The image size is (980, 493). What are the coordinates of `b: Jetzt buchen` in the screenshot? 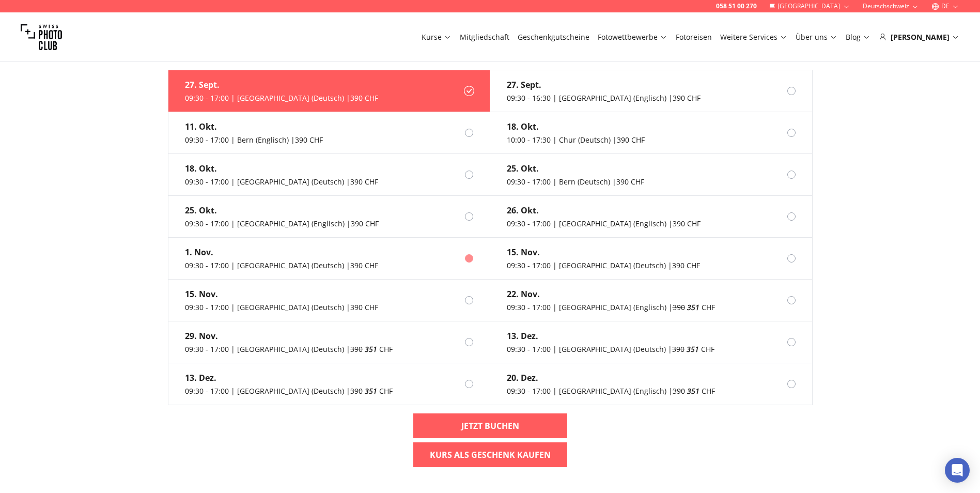 It's located at (490, 426).